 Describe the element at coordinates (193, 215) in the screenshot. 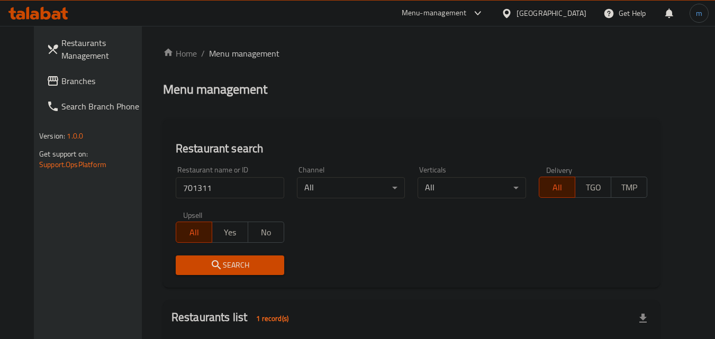

I see `label: Upsell` at that location.